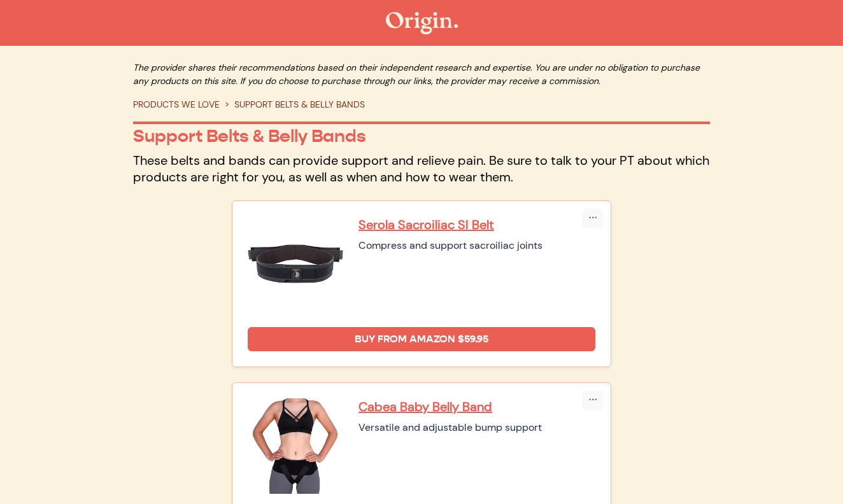  What do you see at coordinates (477, 428) in the screenshot?
I see `div: Versatile and adjustable bump support` at bounding box center [477, 428].